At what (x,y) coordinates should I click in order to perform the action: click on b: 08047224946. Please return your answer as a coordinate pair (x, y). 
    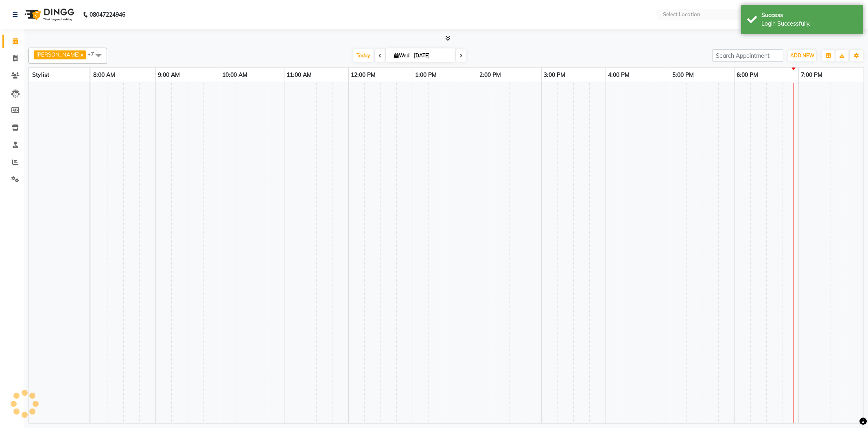
    Looking at the image, I should click on (107, 15).